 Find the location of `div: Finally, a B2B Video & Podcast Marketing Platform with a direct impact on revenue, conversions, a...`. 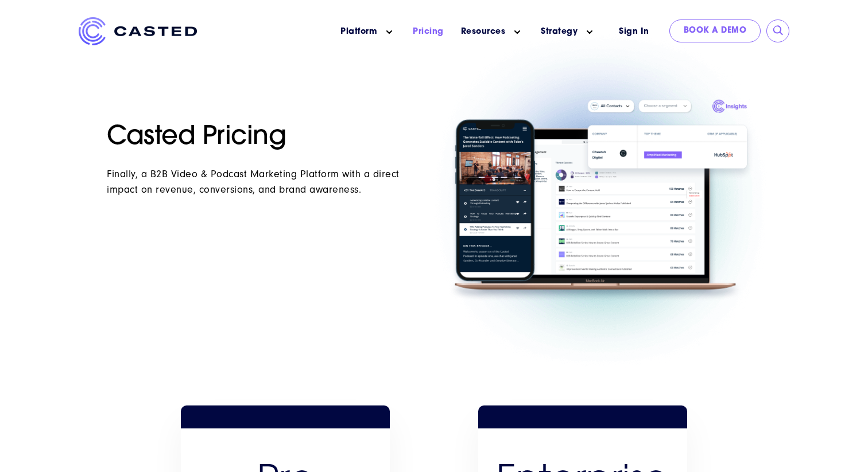

div: Finally, a B2B Video & Podcast Marketing Platform with a direct impact on revenue, conversions, a... is located at coordinates (253, 182).